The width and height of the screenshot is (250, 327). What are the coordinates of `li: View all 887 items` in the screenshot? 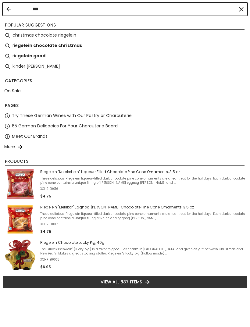 It's located at (125, 282).